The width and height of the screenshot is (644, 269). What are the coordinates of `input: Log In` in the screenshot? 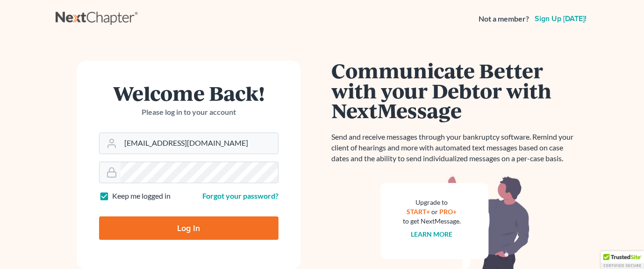 It's located at (189, 228).